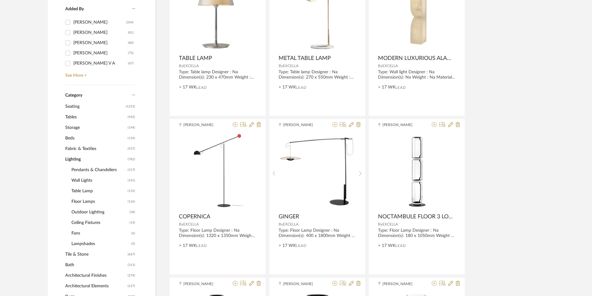 The width and height of the screenshot is (592, 296). What do you see at coordinates (131, 191) in the screenshot?
I see `span: (135)` at bounding box center [131, 191].